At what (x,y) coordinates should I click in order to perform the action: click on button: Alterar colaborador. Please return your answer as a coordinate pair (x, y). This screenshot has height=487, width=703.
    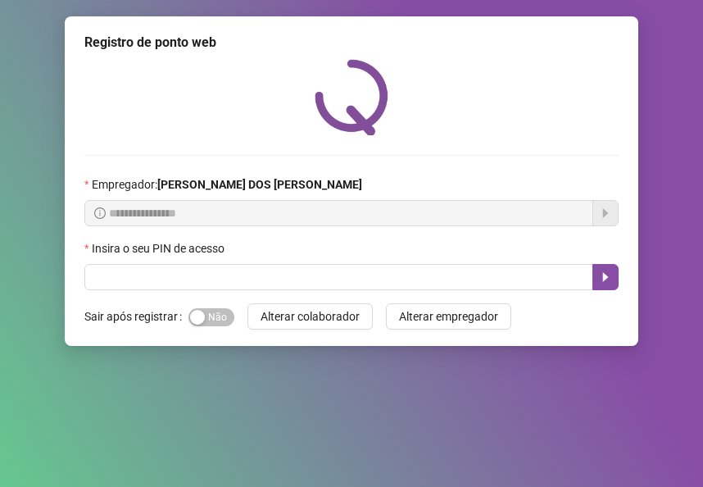
    Looking at the image, I should click on (310, 316).